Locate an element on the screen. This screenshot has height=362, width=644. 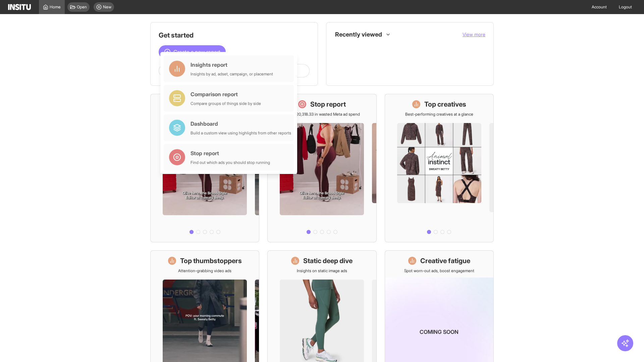
span: Create a new report is located at coordinates (197, 52).